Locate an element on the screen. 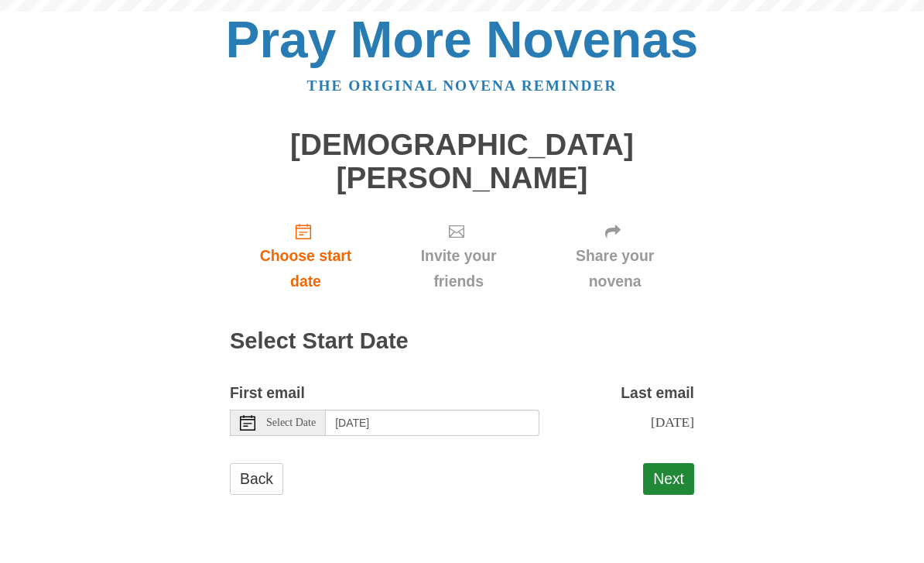 Image resolution: width=924 pixels, height=563 pixels. label: First email is located at coordinates (267, 393).